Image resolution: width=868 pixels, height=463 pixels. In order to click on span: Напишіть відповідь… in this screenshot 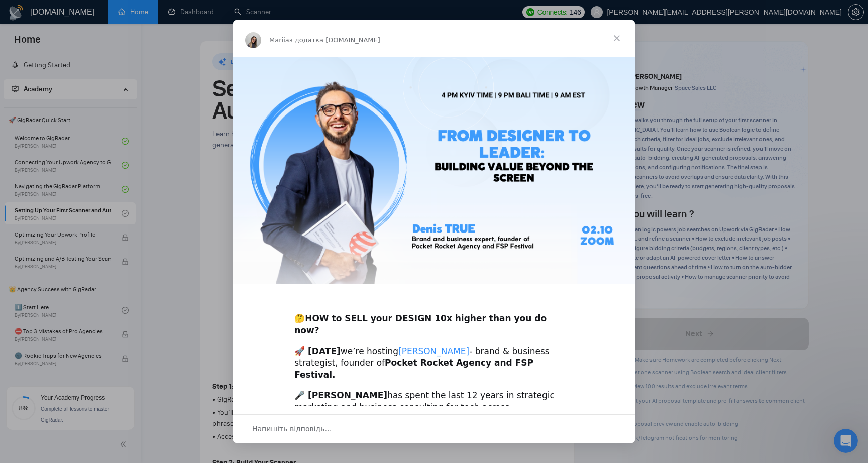, I will do `click(292, 430)`.